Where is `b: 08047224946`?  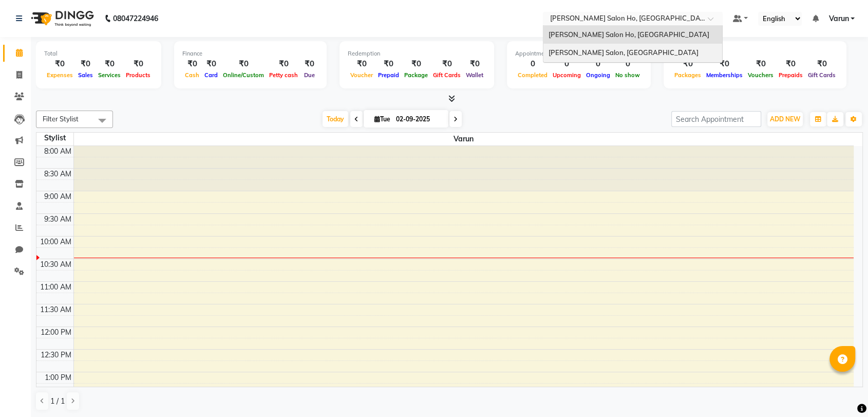
b: 08047224946 is located at coordinates (135, 19).